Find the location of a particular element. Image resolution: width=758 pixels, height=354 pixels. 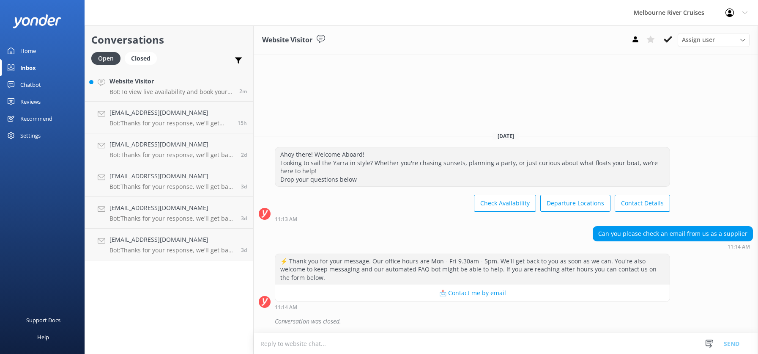

div: Reviews is located at coordinates (30, 101).